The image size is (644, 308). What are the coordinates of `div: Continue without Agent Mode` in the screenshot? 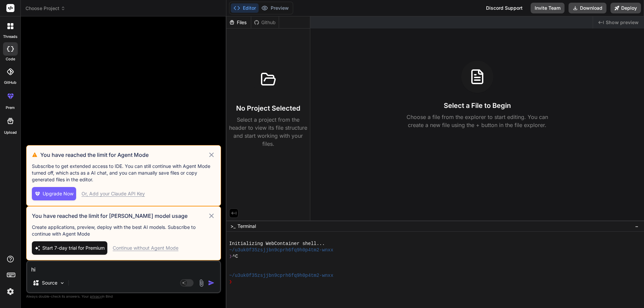 It's located at (145, 248).